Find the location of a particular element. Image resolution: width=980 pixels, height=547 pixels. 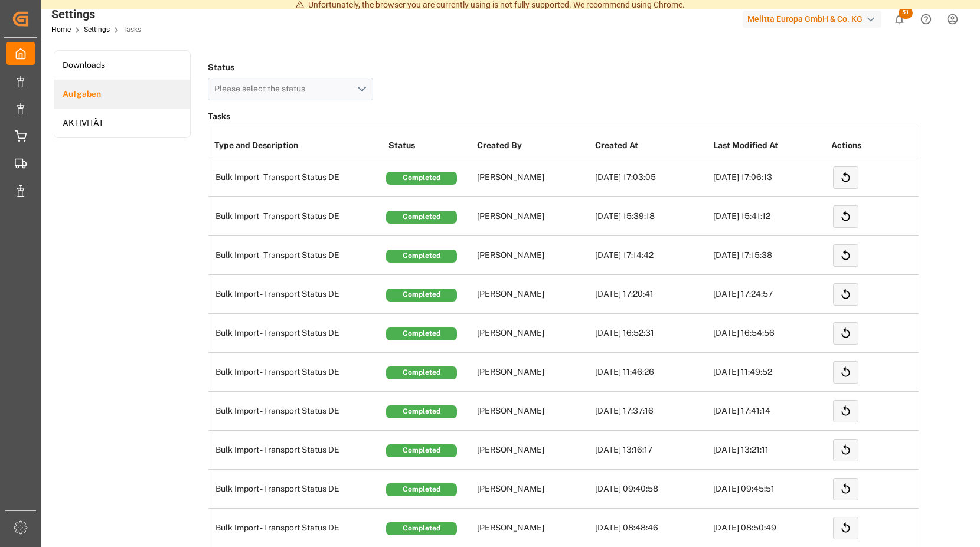

a: Home is located at coordinates (61, 29).